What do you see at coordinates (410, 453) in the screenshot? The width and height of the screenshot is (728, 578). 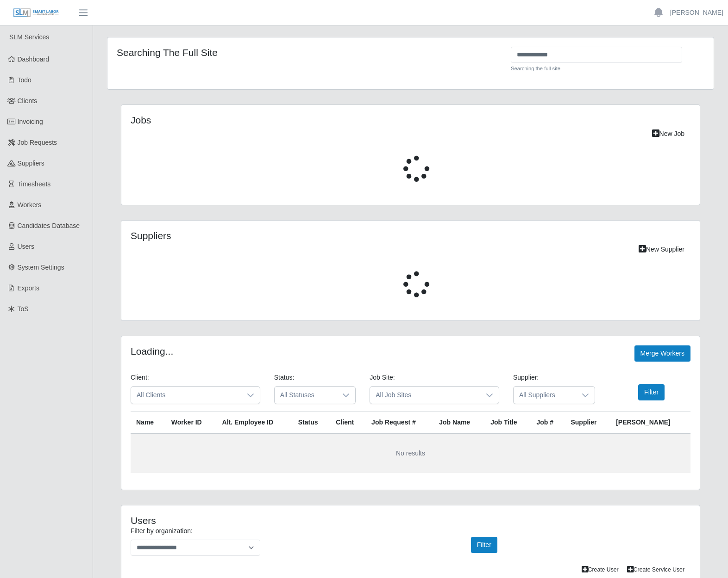 I see `td: No results` at bounding box center [410, 453].